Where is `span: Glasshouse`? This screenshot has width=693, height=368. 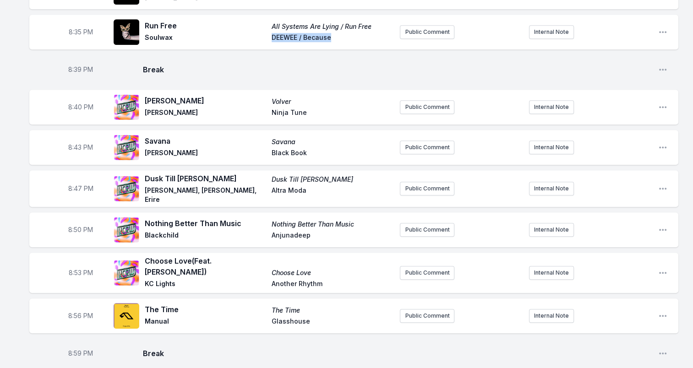
span: Glasshouse is located at coordinates (332, 323).